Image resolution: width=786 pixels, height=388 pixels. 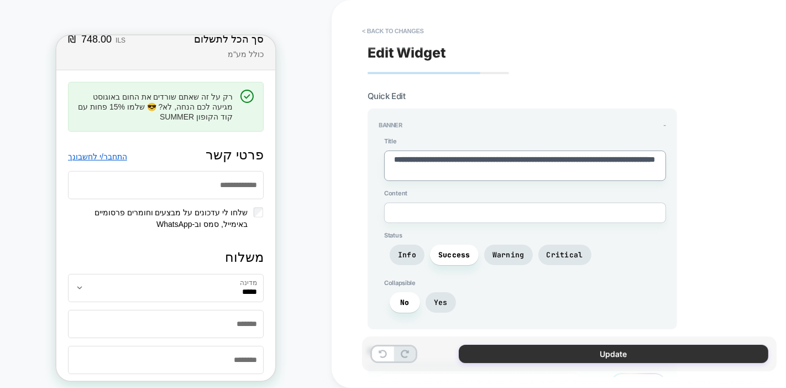 I want to click on span: ILS, so click(x=64, y=5).